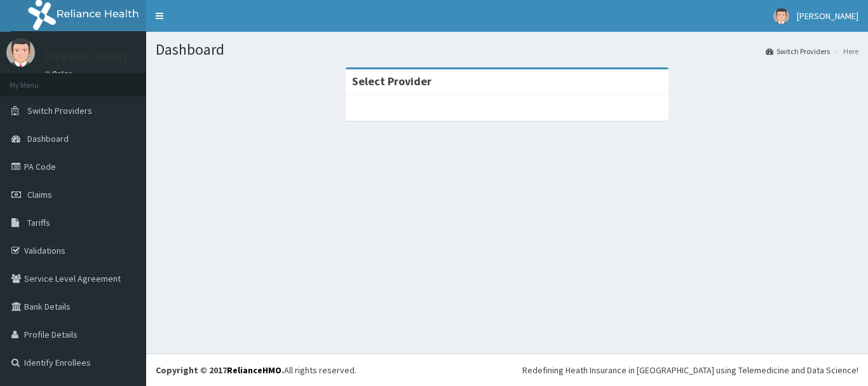 The height and width of the screenshot is (386, 868). What do you see at coordinates (48, 139) in the screenshot?
I see `span: Dashboard` at bounding box center [48, 139].